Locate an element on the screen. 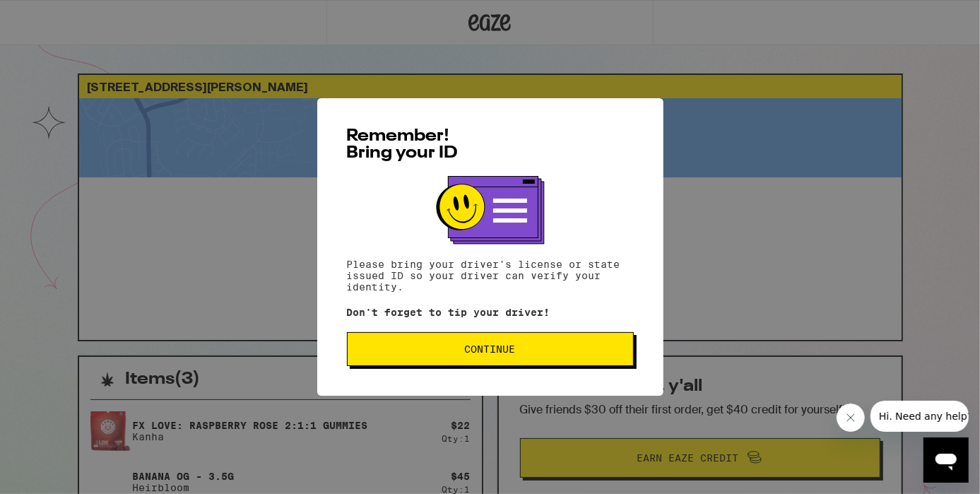 The image size is (980, 494). button: Continue is located at coordinates (490, 349).